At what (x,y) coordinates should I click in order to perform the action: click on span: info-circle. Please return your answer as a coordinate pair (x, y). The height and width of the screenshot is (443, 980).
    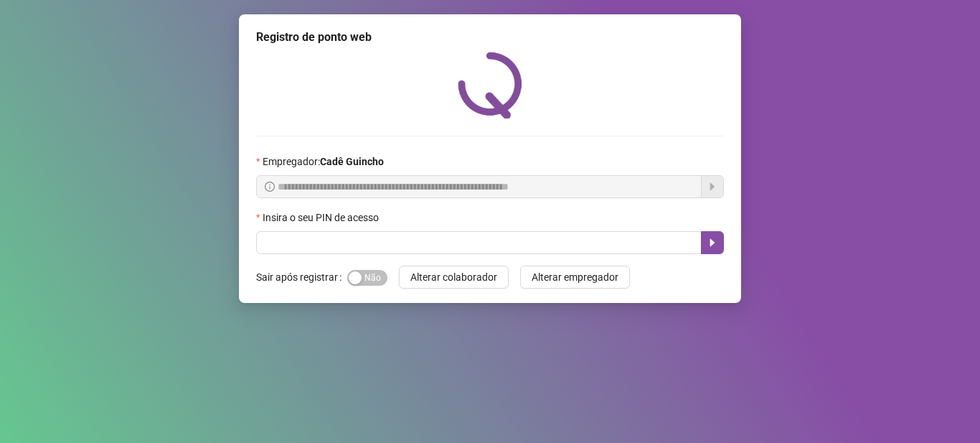
    Looking at the image, I should click on (270, 187).